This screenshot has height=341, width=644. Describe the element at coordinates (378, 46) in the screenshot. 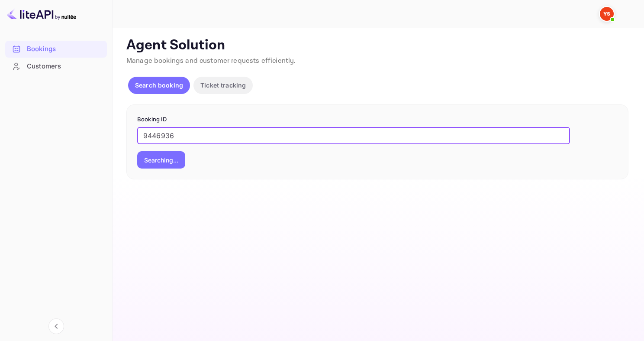

I see `p: Agent Solution` at that location.